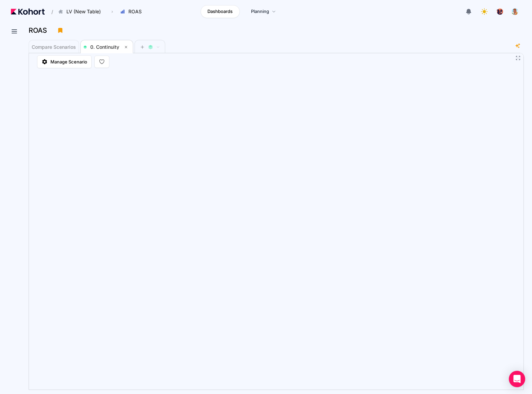 This screenshot has width=532, height=394. I want to click on span: Manage Scenario, so click(69, 62).